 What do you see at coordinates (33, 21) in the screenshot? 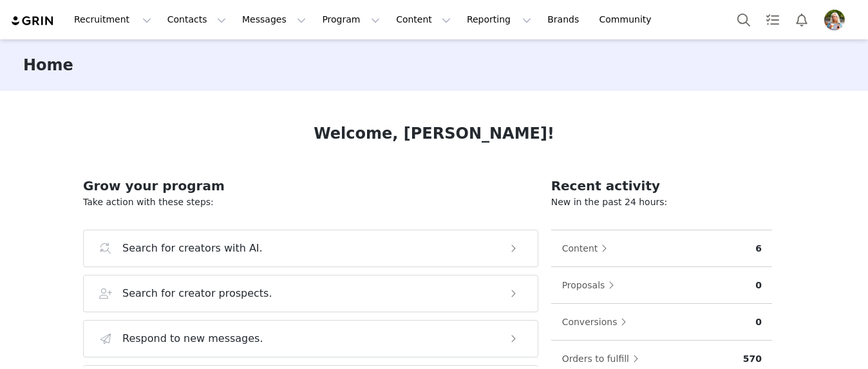
I see `a: grin logo` at bounding box center [33, 21].